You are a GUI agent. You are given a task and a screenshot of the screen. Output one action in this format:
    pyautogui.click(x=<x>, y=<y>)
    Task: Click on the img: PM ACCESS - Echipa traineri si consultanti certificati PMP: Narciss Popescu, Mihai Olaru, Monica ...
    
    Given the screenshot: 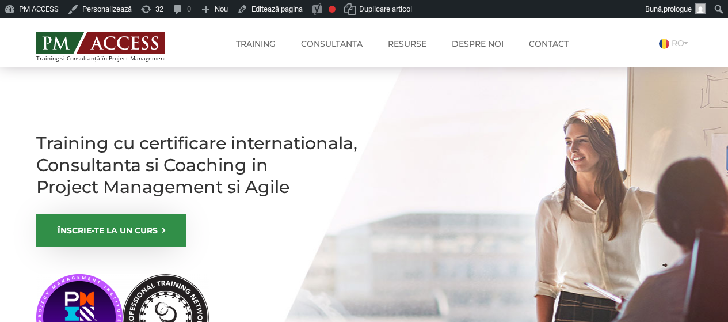 What is the action you would take?
    pyautogui.click(x=100, y=43)
    